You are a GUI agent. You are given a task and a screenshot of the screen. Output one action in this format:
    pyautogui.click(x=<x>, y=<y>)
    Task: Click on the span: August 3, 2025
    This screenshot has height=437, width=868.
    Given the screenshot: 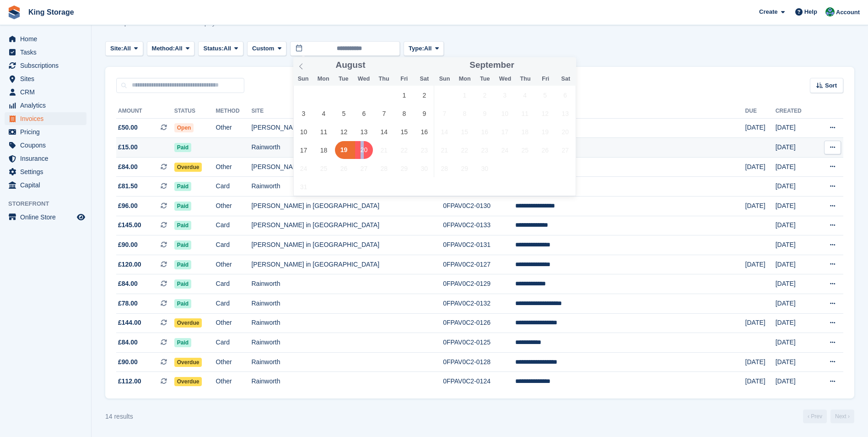 What is the action you would take?
    pyautogui.click(x=303, y=113)
    